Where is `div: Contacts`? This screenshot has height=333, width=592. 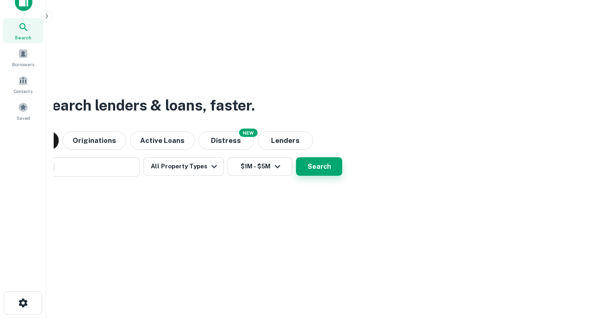 div: Contacts is located at coordinates (23, 84).